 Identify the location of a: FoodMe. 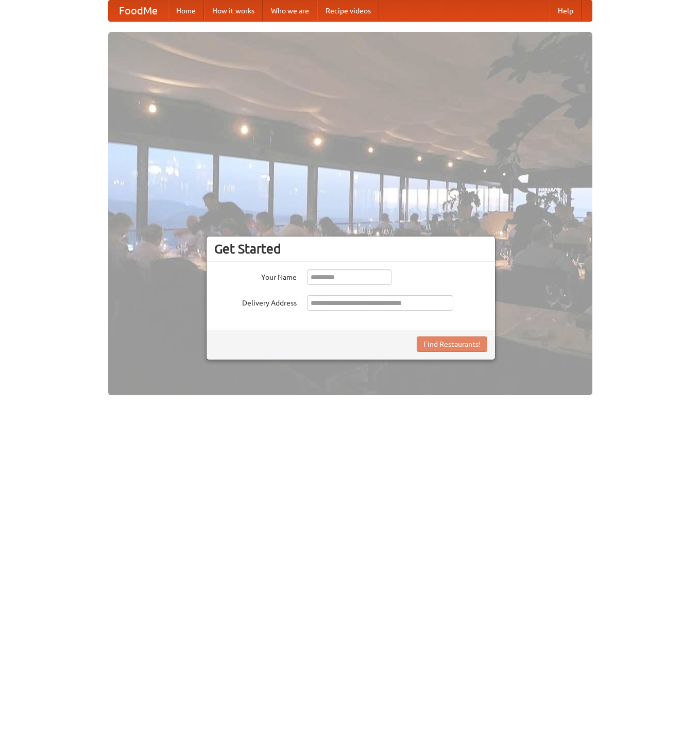
(139, 11).